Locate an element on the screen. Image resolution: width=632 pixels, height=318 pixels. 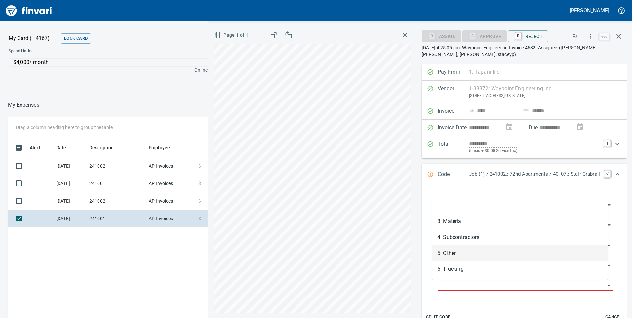
span: Reject is located at coordinates (528, 36).